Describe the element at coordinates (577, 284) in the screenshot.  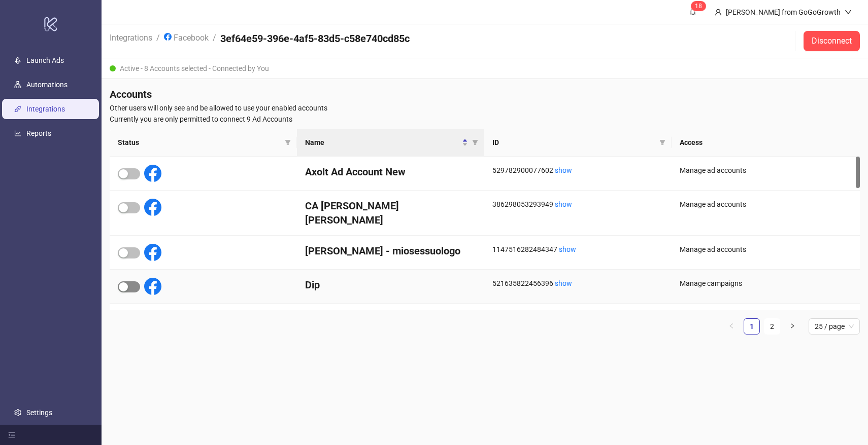
I see `div: 521635822456396` at that location.